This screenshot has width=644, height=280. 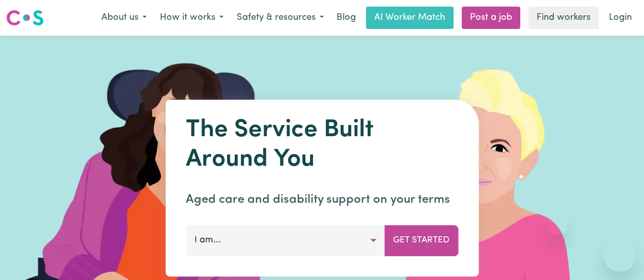 What do you see at coordinates (564, 18) in the screenshot?
I see `a: Find workers` at bounding box center [564, 18].